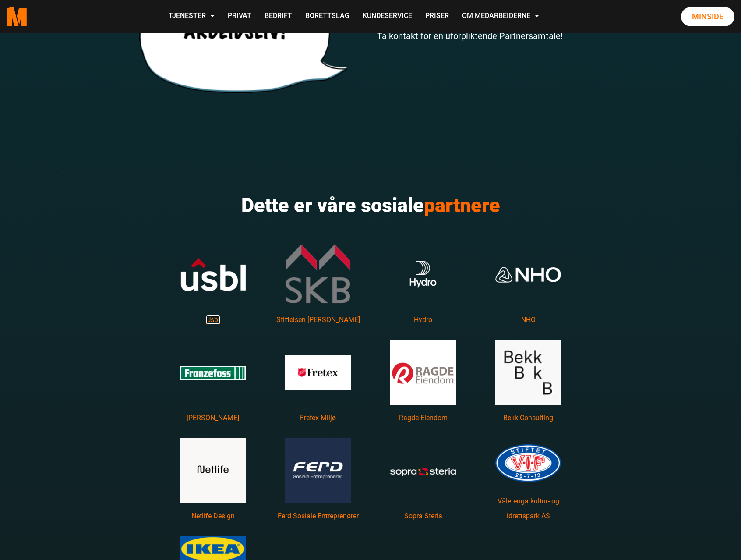 The height and width of the screenshot is (560, 741). I want to click on img: Radge Eiendom Logo, so click(423, 372).